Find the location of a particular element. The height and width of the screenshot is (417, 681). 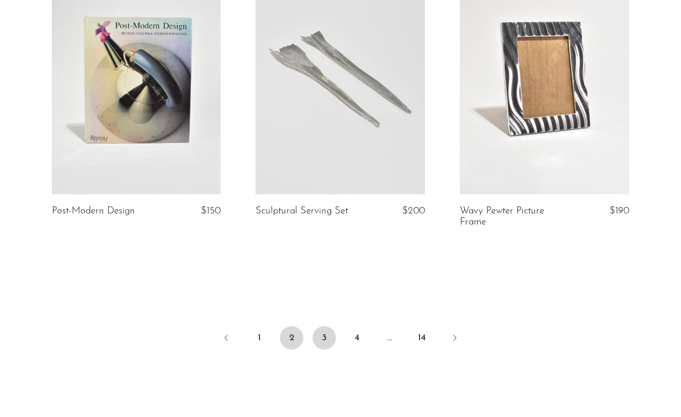

span: $190 is located at coordinates (619, 211).